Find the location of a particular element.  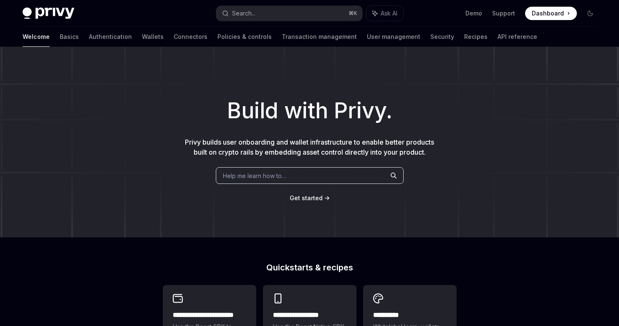

a: Transaction management is located at coordinates (320, 37).